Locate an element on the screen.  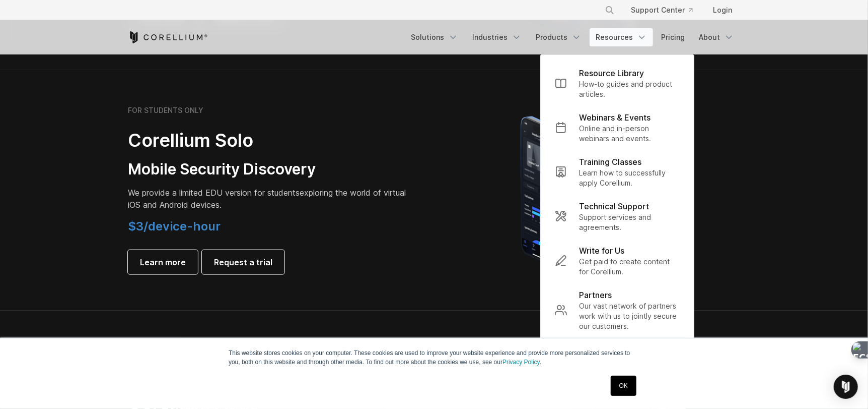
p: Support services and agreements. is located at coordinates (630, 222).